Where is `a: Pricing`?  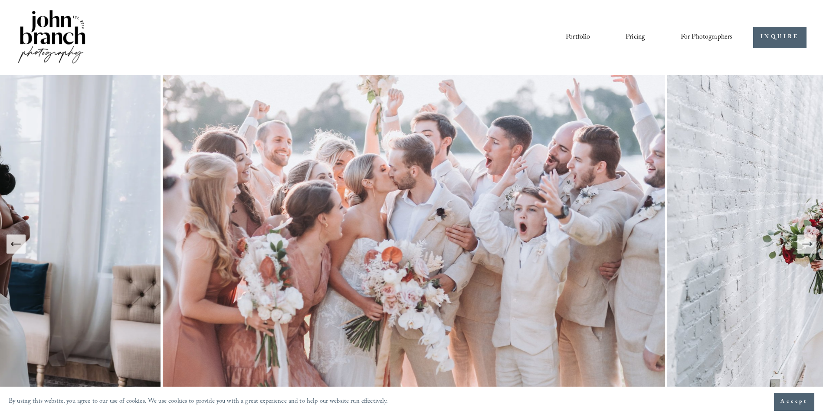 a: Pricing is located at coordinates (635, 37).